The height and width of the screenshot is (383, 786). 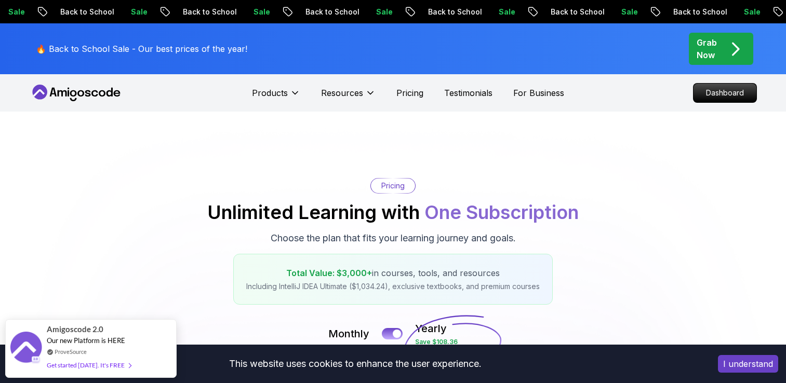 I want to click on p: Choose the plan that fits your learning journey and goals., so click(x=393, y=238).